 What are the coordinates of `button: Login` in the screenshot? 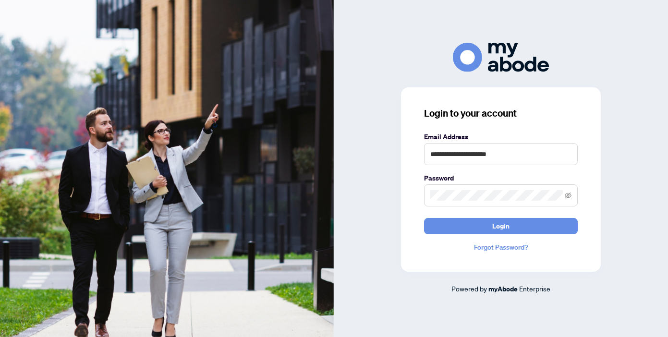 It's located at (501, 226).